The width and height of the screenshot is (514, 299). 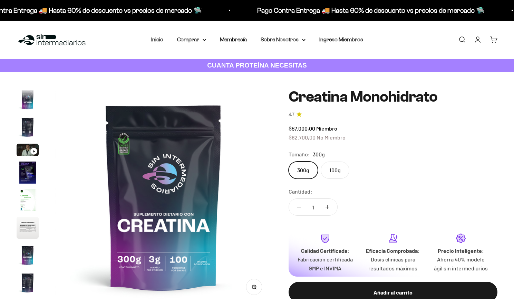 What do you see at coordinates (233, 39) in the screenshot?
I see `a: Membresía` at bounding box center [233, 39].